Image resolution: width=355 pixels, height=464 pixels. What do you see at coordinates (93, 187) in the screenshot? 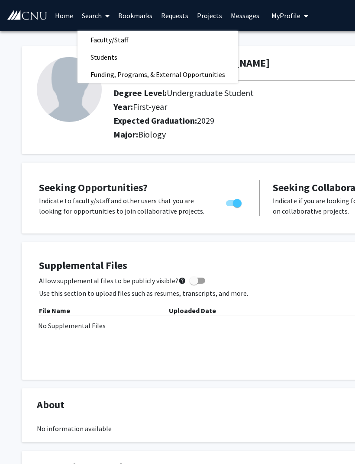
I see `span: Seeking Opportunities?` at bounding box center [93, 187].